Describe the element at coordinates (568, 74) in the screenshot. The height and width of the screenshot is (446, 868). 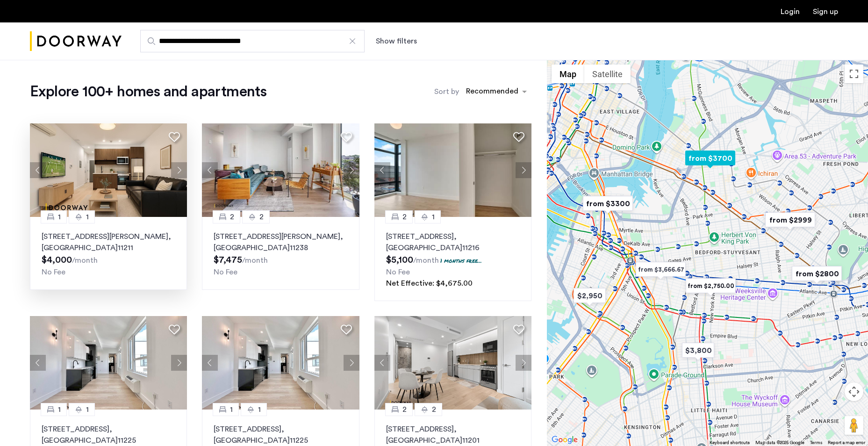
I see `button: Show street map` at that location.